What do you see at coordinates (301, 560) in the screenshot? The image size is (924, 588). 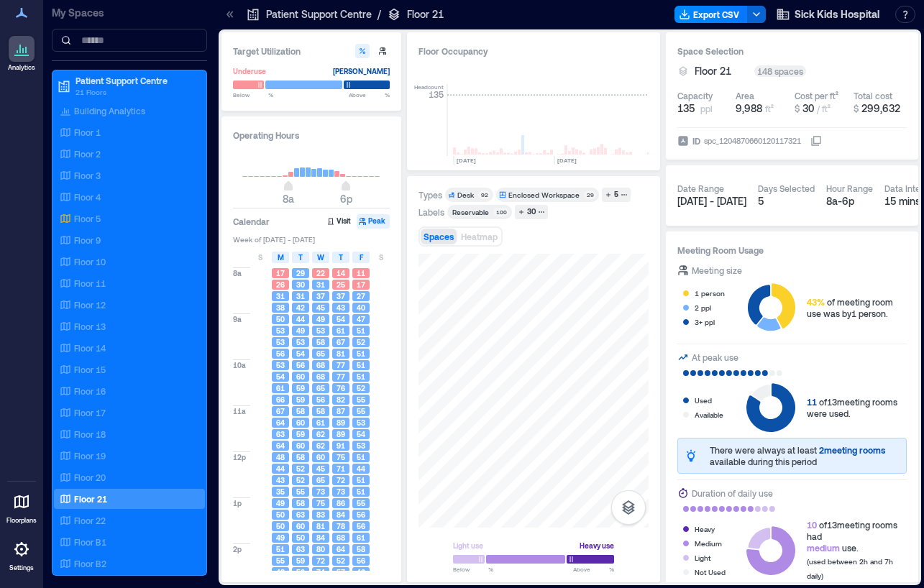 I see `span: 59` at bounding box center [301, 560].